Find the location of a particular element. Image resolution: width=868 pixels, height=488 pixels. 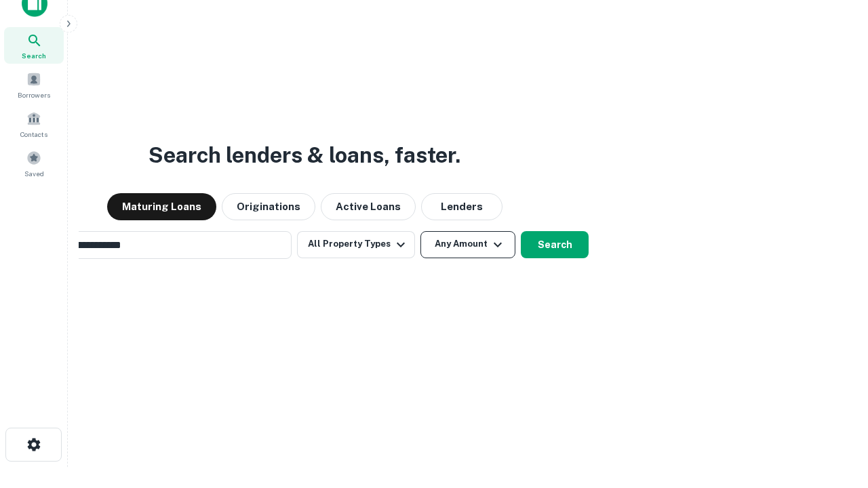

span: Search is located at coordinates (34, 56).